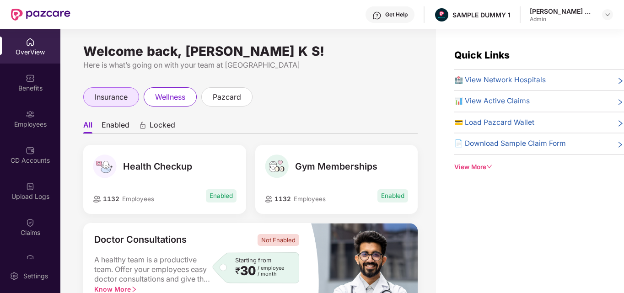 The height and width of the screenshot is (293, 624). What do you see at coordinates (539, 167) in the screenshot?
I see `div: View More` at bounding box center [539, 167].